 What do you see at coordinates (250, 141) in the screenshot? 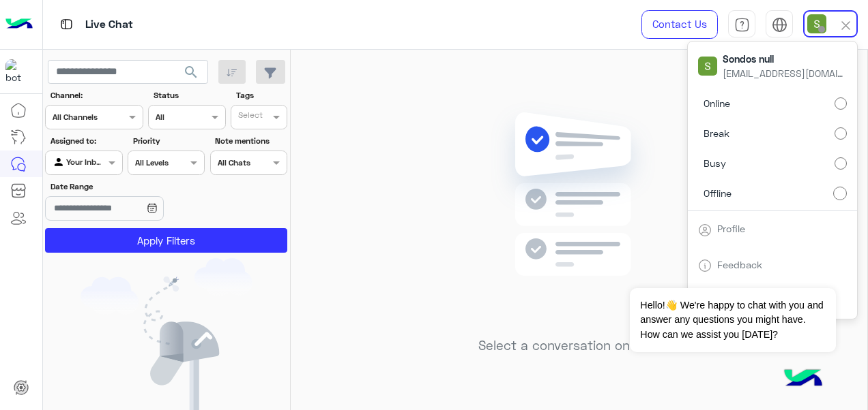
I see `label: Note mentions` at bounding box center [250, 141].